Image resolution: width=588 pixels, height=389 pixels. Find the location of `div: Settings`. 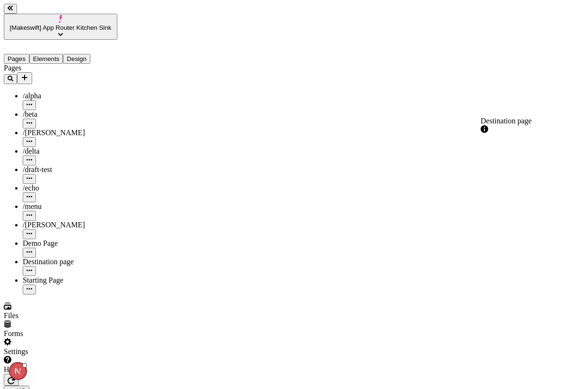

div: Settings is located at coordinates (60, 352).